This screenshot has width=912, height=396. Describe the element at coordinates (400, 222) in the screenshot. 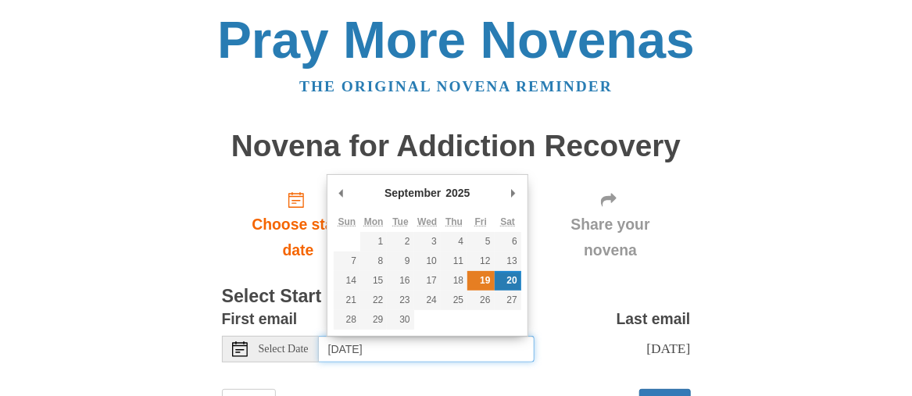

I see `abbr: Tuesday` at that location.